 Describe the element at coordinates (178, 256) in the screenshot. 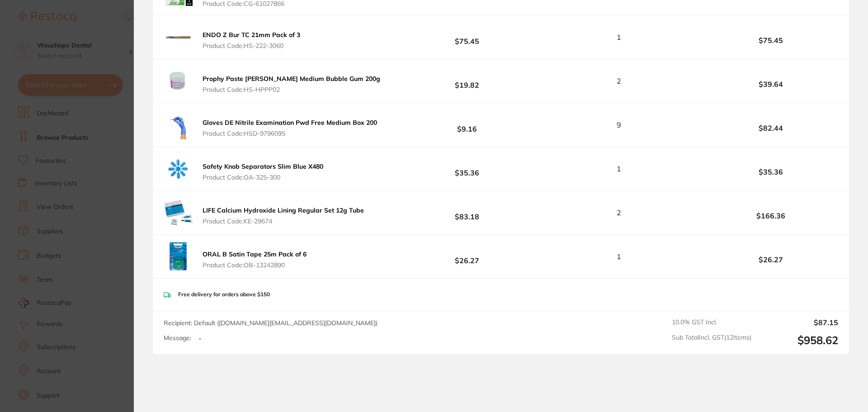

I see `img: bWxwMWVoNw` at that location.